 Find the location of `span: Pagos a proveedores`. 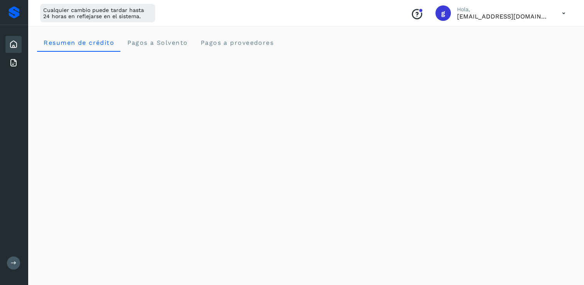

span: Pagos a proveedores is located at coordinates (237, 42).